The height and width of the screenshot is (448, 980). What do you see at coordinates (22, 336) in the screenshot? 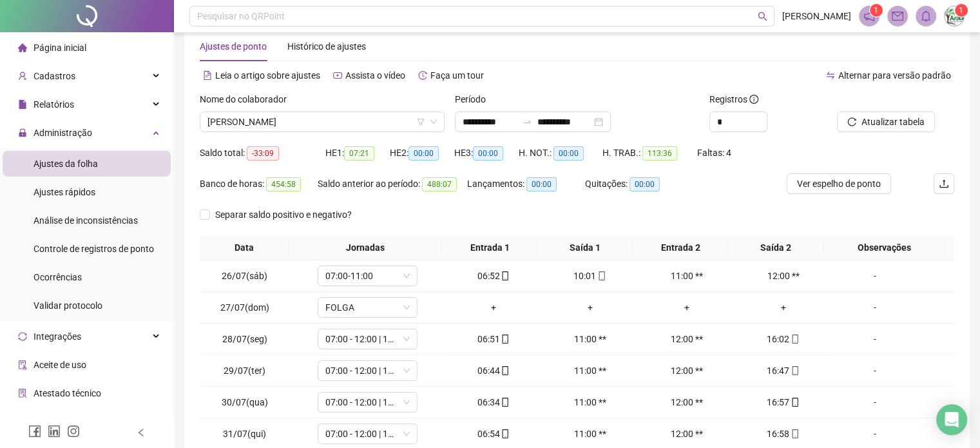
I see `span: sync` at bounding box center [22, 336].